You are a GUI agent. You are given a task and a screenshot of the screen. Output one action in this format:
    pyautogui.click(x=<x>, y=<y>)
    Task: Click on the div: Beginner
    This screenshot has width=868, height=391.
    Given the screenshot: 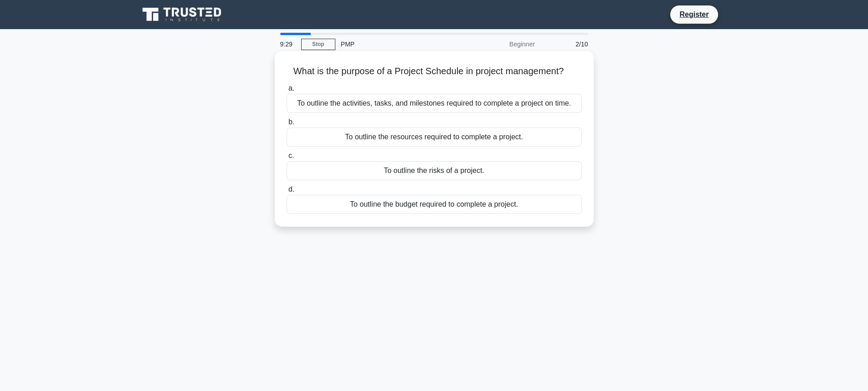 What is the action you would take?
    pyautogui.click(x=500, y=44)
    